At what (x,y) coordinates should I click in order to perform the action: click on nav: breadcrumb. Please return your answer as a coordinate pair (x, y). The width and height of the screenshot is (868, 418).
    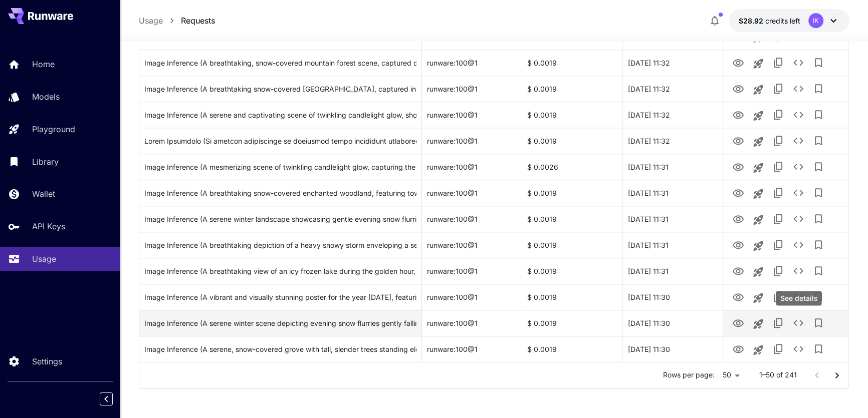
    Looking at the image, I should click on (177, 21).